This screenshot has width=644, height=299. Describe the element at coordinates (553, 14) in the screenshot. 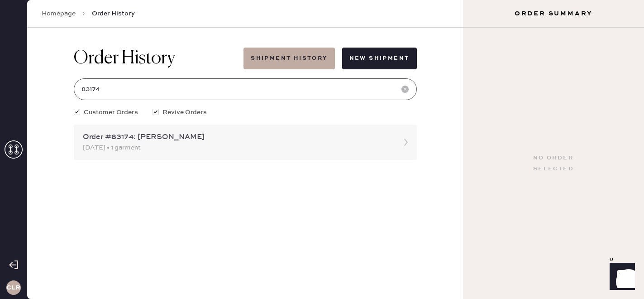

I see `h3: Order Summary` at that location.